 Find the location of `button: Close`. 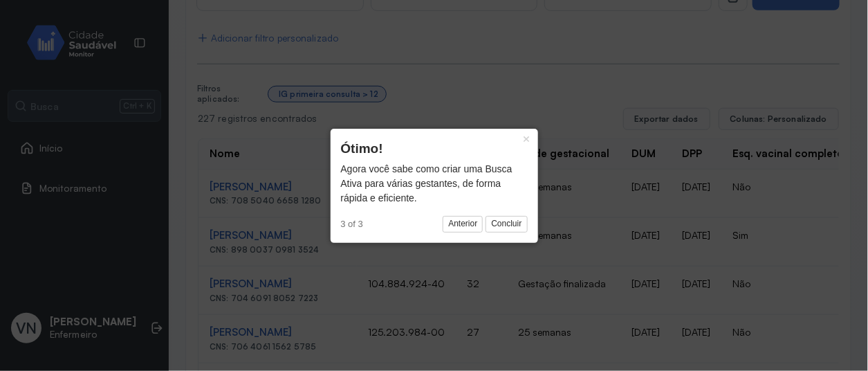

button: Close is located at coordinates (527, 139).